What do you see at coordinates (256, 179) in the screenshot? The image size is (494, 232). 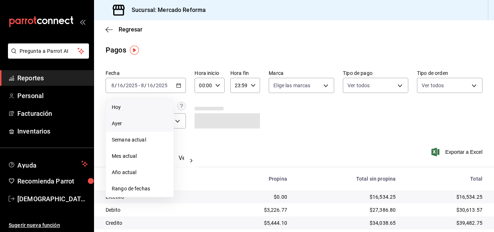 I see `div: Propina` at bounding box center [256, 179].